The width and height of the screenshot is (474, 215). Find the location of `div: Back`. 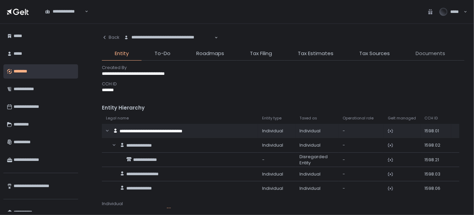

div: Back is located at coordinates (111, 37).